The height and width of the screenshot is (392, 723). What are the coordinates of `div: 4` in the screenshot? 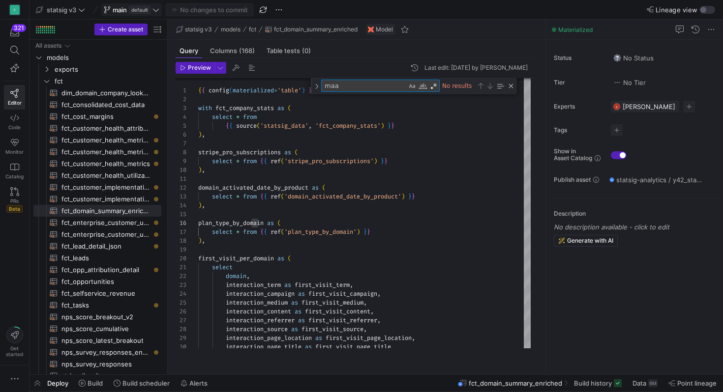 It's located at (181, 117).